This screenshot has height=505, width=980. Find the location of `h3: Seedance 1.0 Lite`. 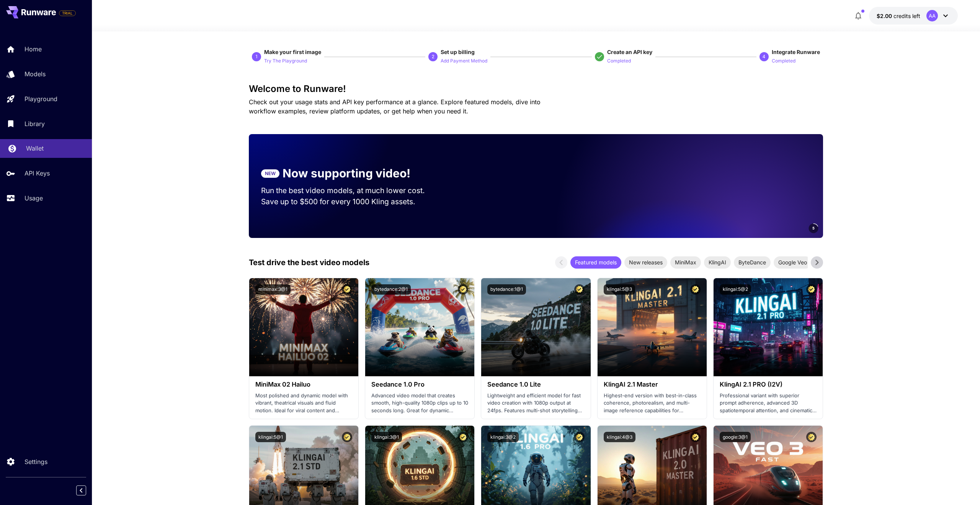

h3: Seedance 1.0 Lite is located at coordinates (536, 384).